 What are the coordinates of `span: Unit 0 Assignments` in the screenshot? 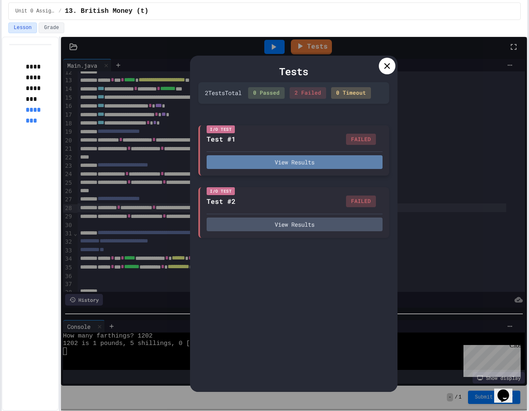 It's located at (35, 11).